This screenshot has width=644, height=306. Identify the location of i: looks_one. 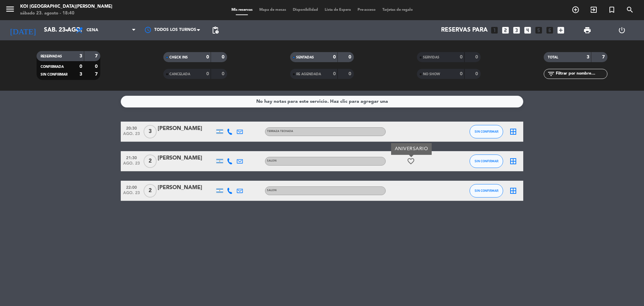
(494, 30).